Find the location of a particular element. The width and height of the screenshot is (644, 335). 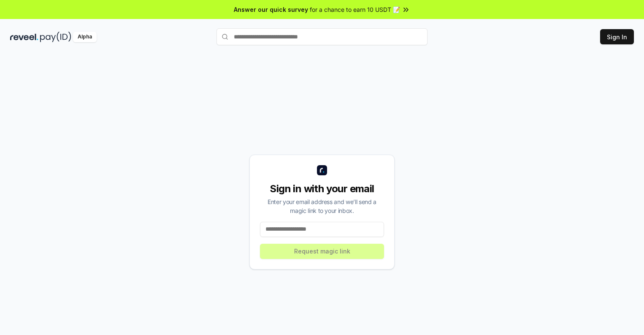

img: logo_small is located at coordinates (322, 170).